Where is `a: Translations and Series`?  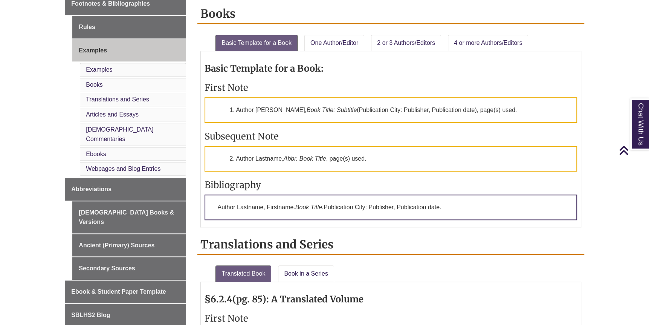 a: Translations and Series is located at coordinates (118, 99).